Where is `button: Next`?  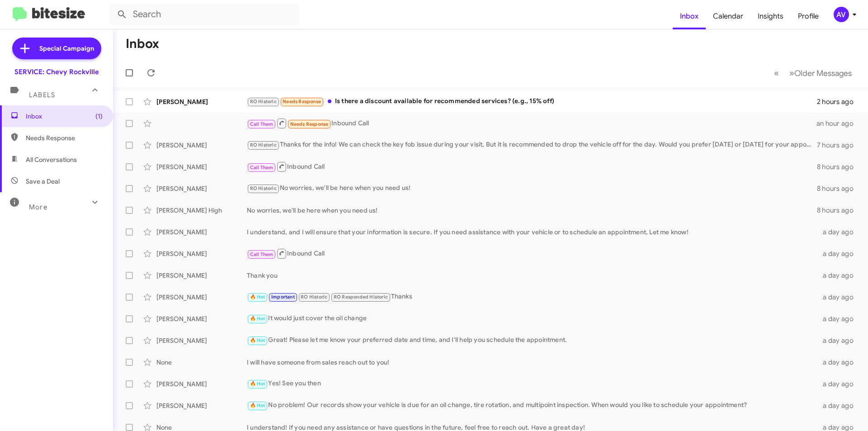 button: Next is located at coordinates (820, 73).